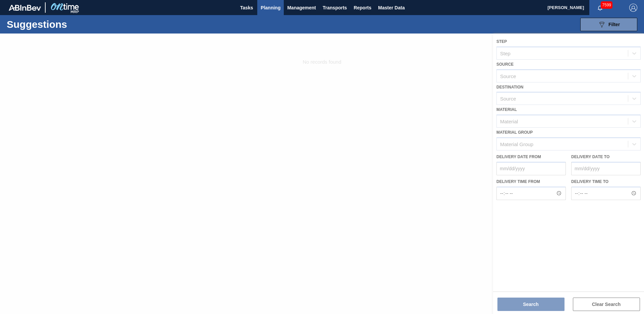  Describe the element at coordinates (271, 8) in the screenshot. I see `span: Planning` at that location.